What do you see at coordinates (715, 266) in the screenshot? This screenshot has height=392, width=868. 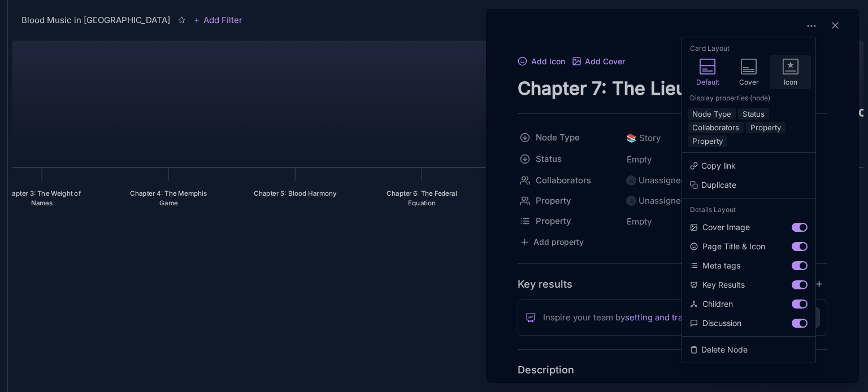 I see `div: Meta tags` at bounding box center [715, 266].